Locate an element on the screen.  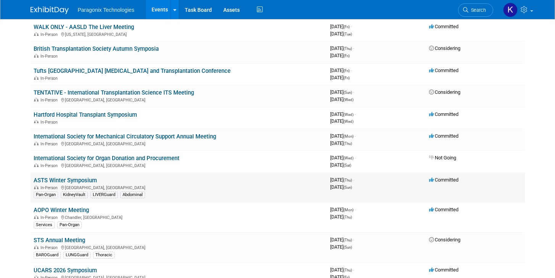
div: BAROGuard is located at coordinates (47, 255).